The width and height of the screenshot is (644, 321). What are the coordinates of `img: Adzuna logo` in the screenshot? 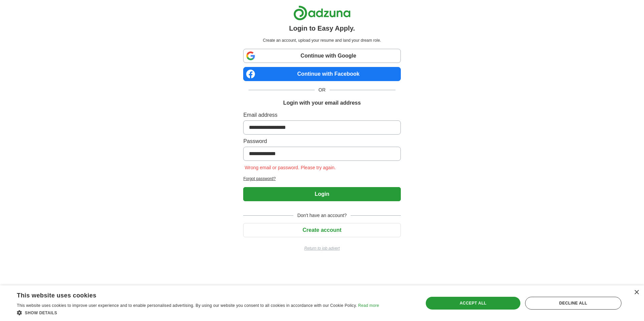 It's located at (322, 13).